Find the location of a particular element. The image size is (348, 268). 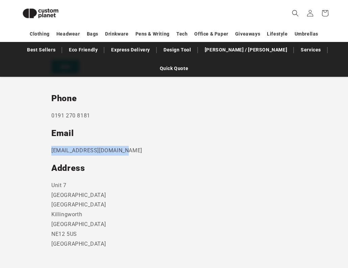

h2: Email is located at coordinates (174, 133).